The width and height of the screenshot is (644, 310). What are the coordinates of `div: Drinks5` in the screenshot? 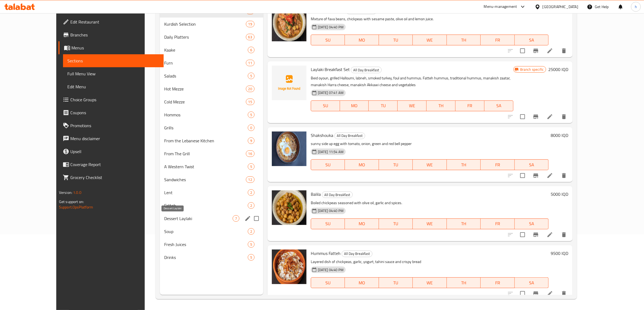 It's located at (211, 257).